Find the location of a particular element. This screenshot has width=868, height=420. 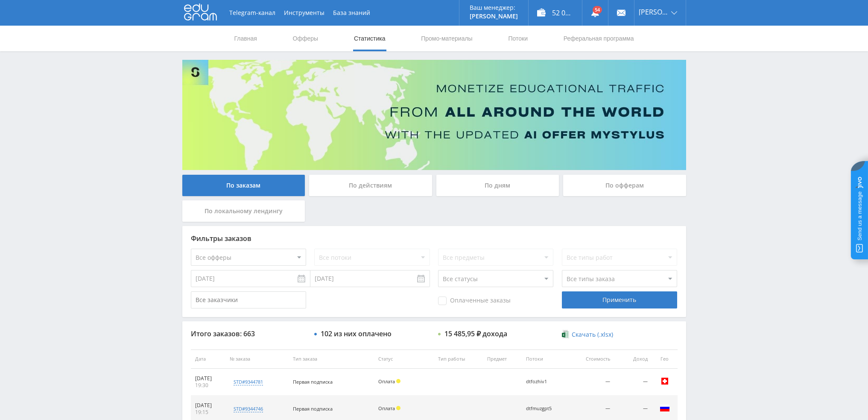

div: По дням is located at coordinates (498, 186).